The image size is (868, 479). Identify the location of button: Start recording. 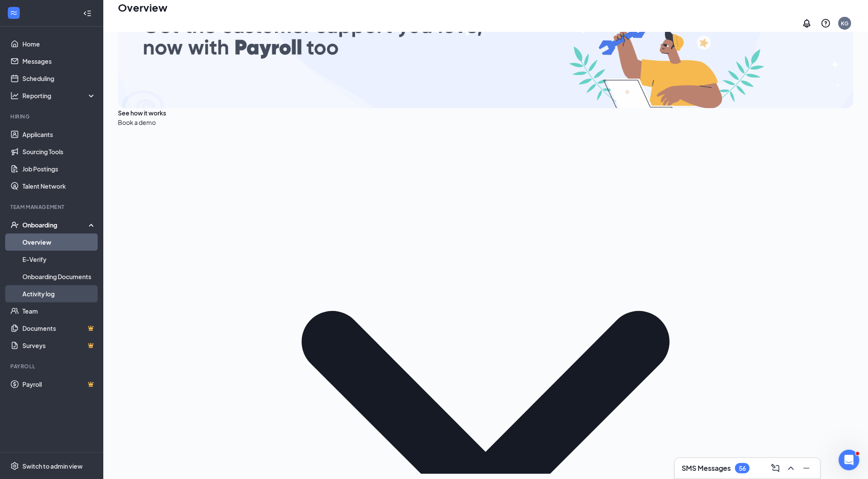
(58, 285).